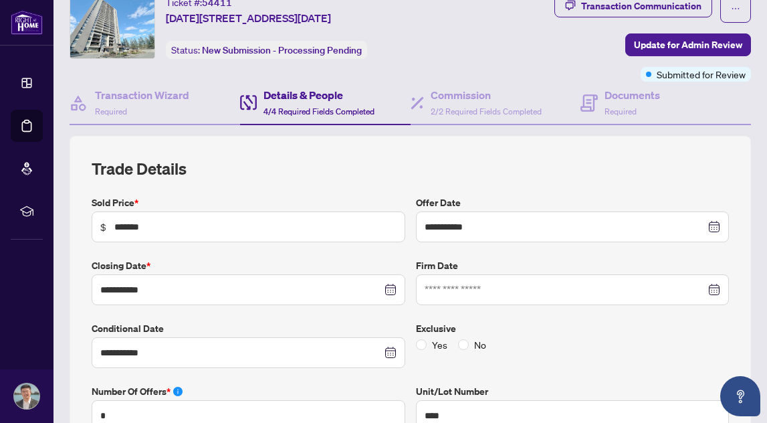 This screenshot has width=767, height=423. What do you see at coordinates (142, 95) in the screenshot?
I see `h4: Transaction Wizard` at bounding box center [142, 95].